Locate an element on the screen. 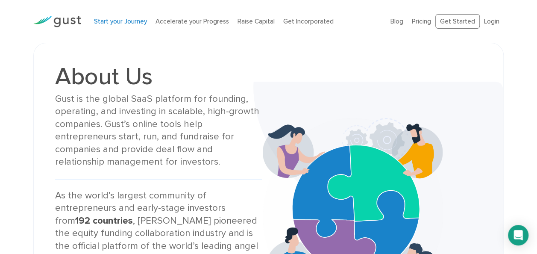 The width and height of the screenshot is (537, 254). a: Start your Journey is located at coordinates (120, 21).